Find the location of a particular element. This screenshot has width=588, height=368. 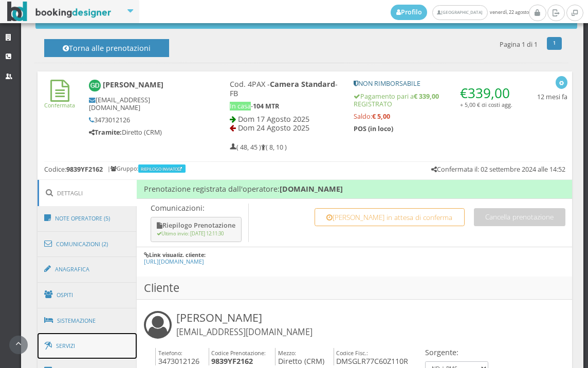

a: 1 is located at coordinates (554, 44).